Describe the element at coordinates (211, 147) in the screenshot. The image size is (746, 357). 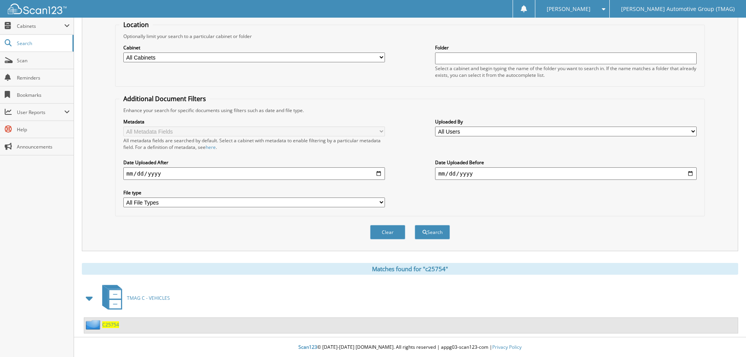
I see `a: here` at that location.